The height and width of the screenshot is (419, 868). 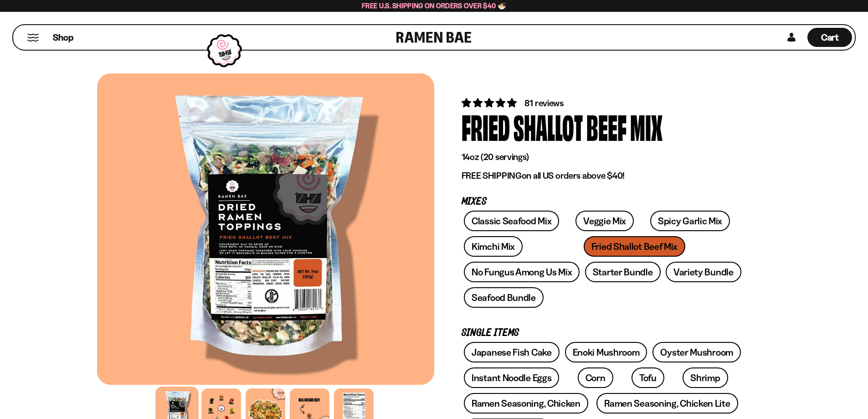 I want to click on span: 4.83 stars, so click(x=489, y=102).